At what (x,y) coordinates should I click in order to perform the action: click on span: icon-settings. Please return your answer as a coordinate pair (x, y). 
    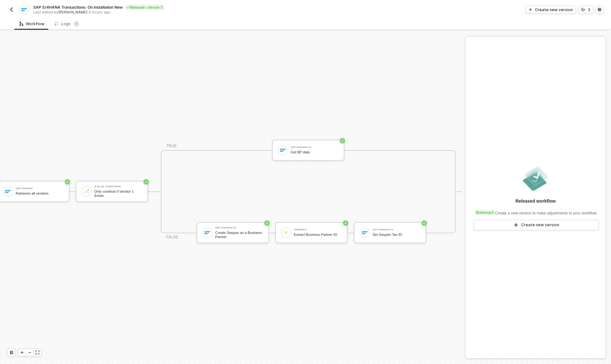
    Looking at the image, I should click on (599, 10).